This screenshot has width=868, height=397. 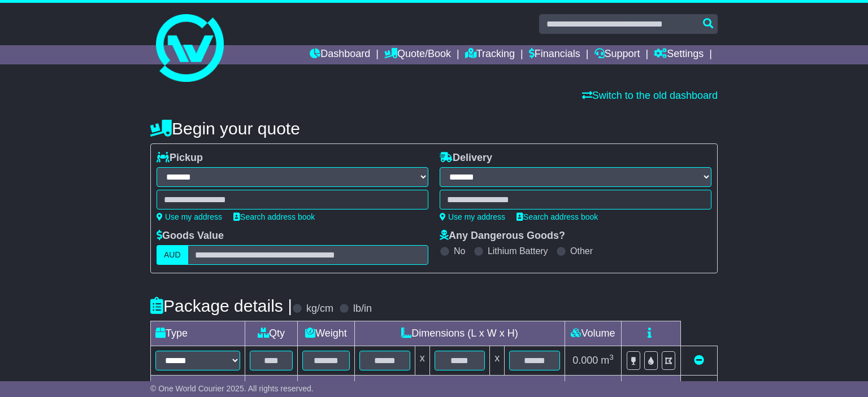 I want to click on a: Tracking, so click(x=490, y=55).